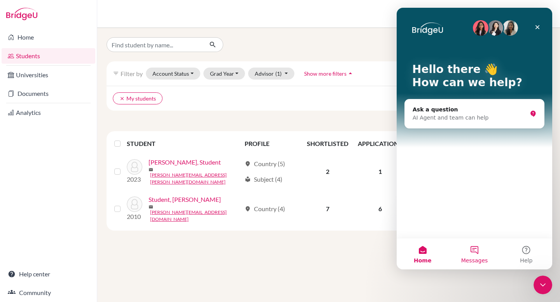 This screenshot has width=560, height=302. I want to click on span: Filter by, so click(131, 73).